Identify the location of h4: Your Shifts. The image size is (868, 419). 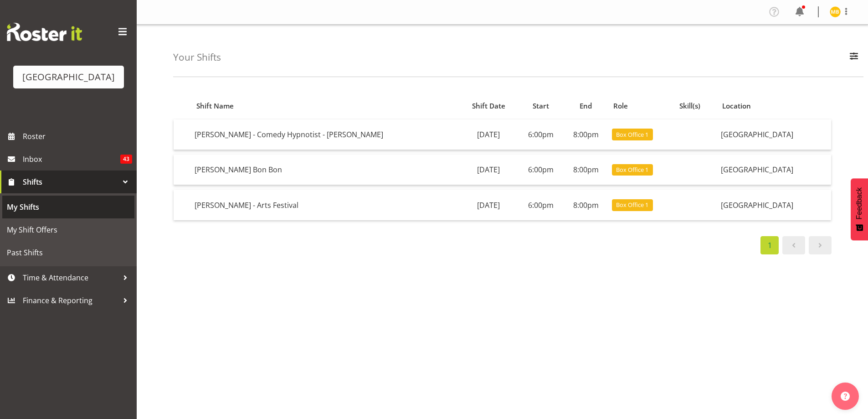
(197, 57).